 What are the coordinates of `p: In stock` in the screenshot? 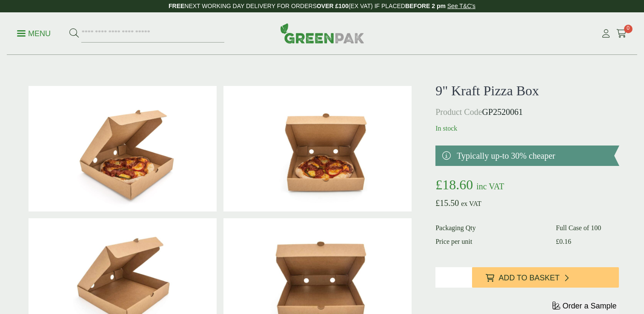 It's located at (527, 128).